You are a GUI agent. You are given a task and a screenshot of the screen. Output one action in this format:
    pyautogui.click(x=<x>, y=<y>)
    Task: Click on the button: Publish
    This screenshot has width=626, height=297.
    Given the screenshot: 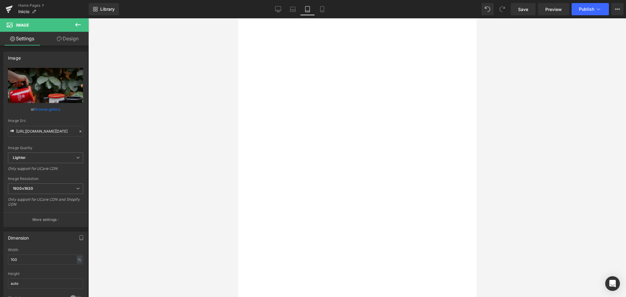 What is the action you would take?
    pyautogui.click(x=590, y=9)
    